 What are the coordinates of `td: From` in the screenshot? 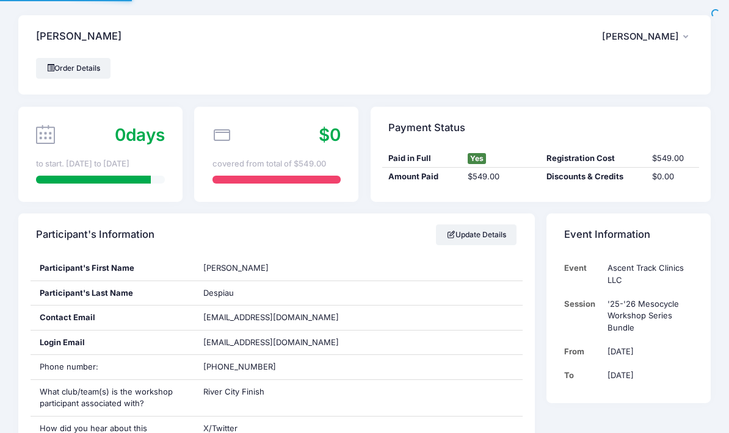 It's located at (582, 352).